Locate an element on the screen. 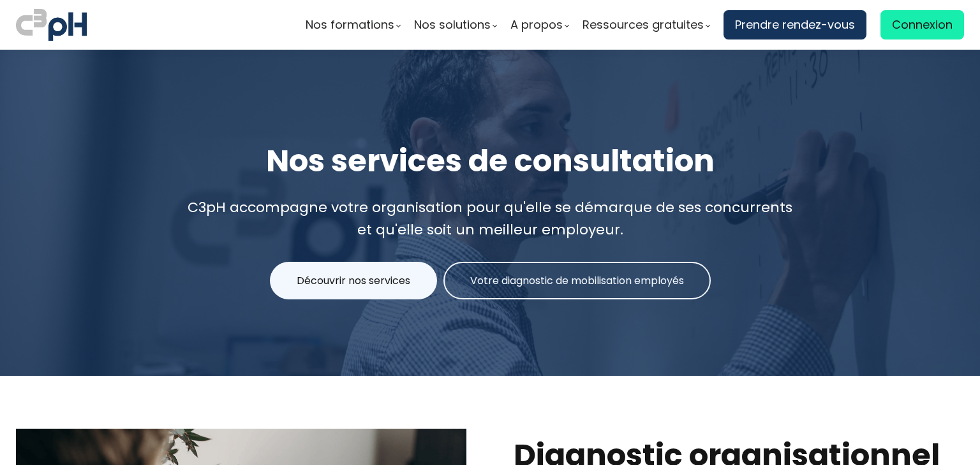  span: Découvrir nos services is located at coordinates (353, 280).